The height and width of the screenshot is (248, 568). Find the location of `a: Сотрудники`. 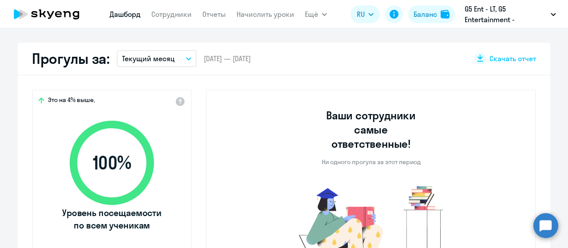

a: Сотрудники is located at coordinates (171, 14).